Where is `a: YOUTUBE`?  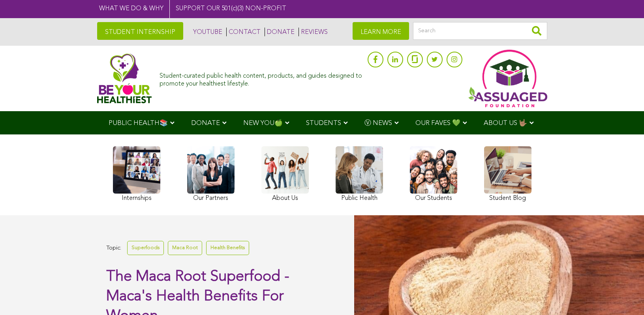 a: YOUTUBE is located at coordinates (206, 32).